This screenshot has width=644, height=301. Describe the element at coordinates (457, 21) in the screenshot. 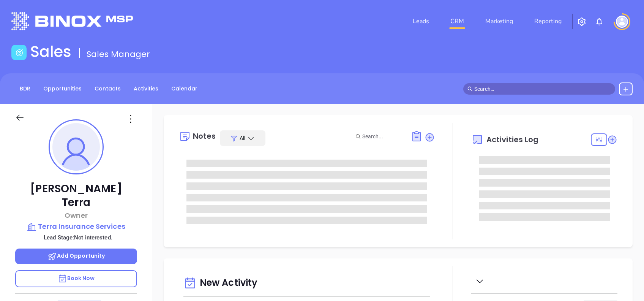

I see `a: CRM` at that location.